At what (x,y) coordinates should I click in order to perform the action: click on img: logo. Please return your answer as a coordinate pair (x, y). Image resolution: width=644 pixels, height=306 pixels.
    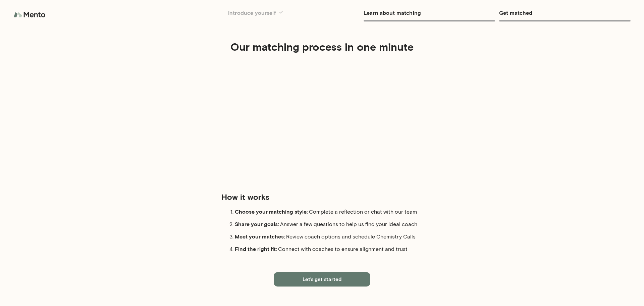
    Looking at the image, I should click on (30, 15).